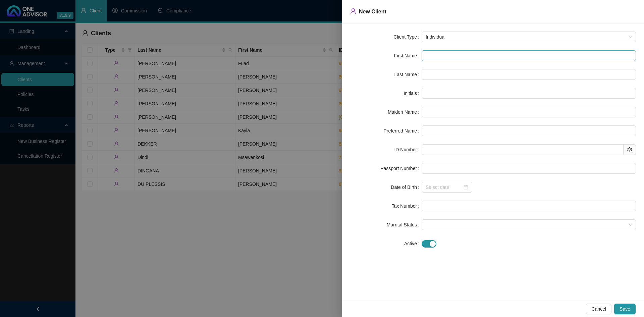 The width and height of the screenshot is (644, 317). Describe the element at coordinates (408, 74) in the screenshot. I see `label: Last Name` at that location.